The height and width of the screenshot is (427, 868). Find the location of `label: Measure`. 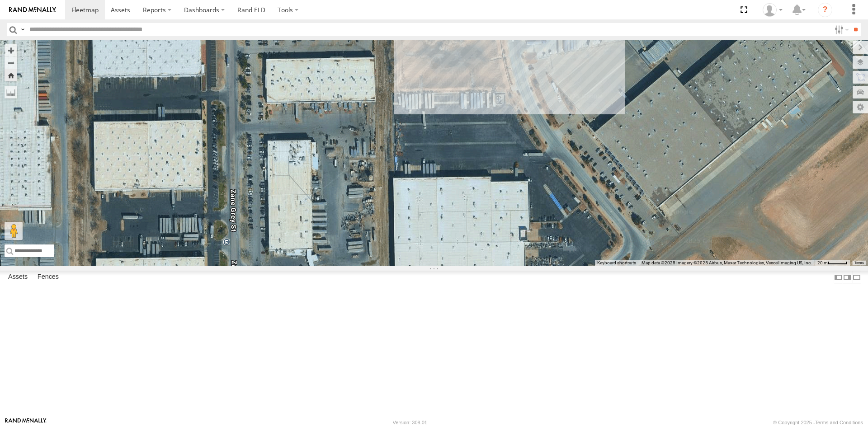

label: Measure is located at coordinates (11, 92).